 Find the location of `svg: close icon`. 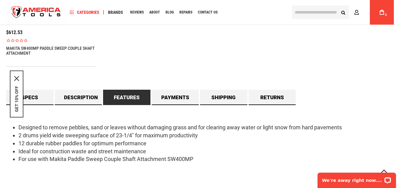

svg: close icon is located at coordinates (17, 79).